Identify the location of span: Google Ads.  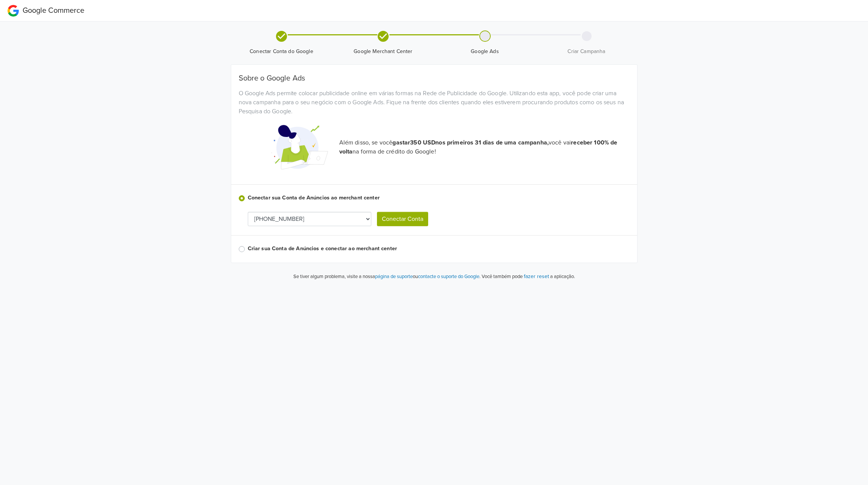
(485, 51).